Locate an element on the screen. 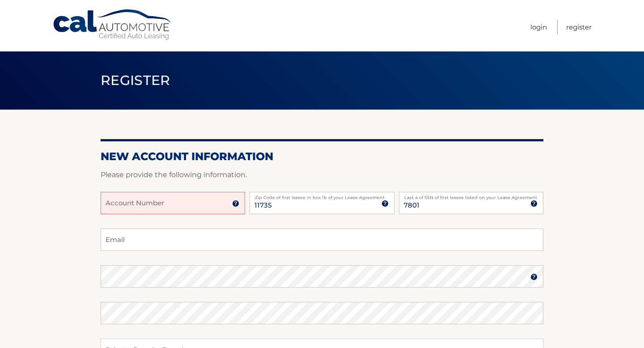 This screenshot has height=348, width=644. a: Login is located at coordinates (539, 27).